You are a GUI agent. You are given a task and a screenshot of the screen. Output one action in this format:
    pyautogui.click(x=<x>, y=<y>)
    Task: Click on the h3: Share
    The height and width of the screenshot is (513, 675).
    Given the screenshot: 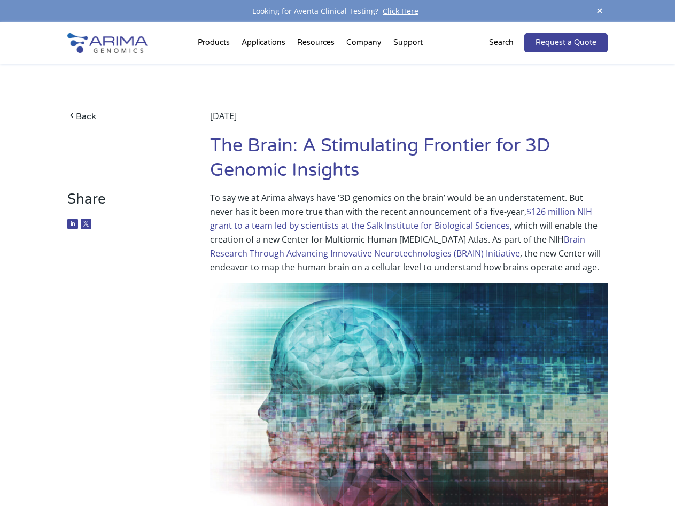 What is the action you would take?
    pyautogui.click(x=123, y=203)
    